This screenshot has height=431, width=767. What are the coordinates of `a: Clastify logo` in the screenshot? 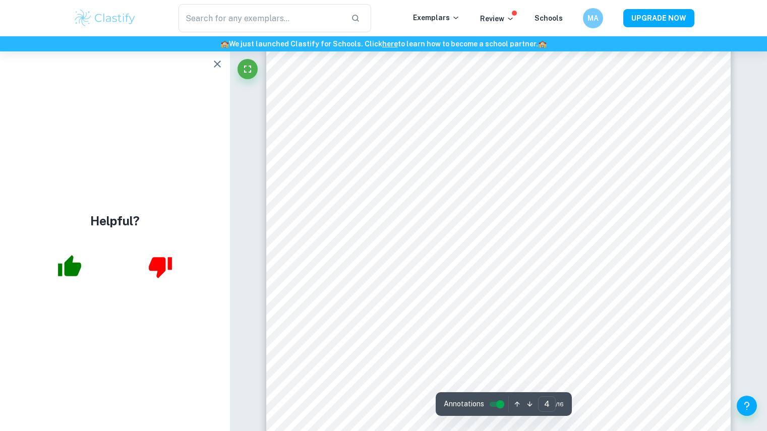 It's located at (105, 18).